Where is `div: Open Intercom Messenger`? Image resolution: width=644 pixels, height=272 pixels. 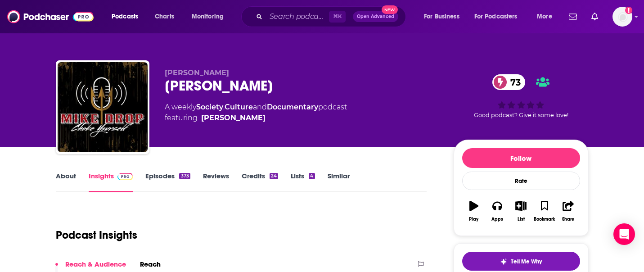 div: Open Intercom Messenger is located at coordinates (624, 235).